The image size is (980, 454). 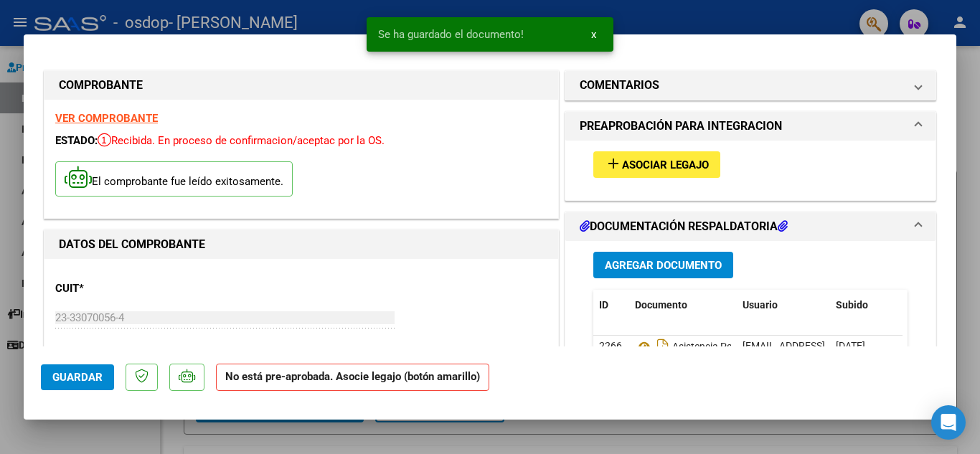 What do you see at coordinates (751, 170) in the screenshot?
I see `div: PREAPROBACIÓN PARA INTEGRACION` at bounding box center [751, 170].